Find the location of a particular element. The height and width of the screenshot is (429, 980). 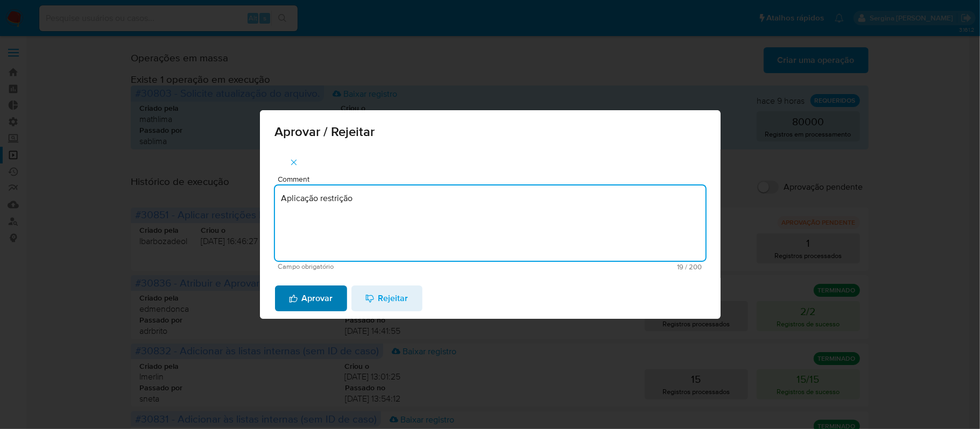

span: Rejeitar is located at coordinates (387, 298).